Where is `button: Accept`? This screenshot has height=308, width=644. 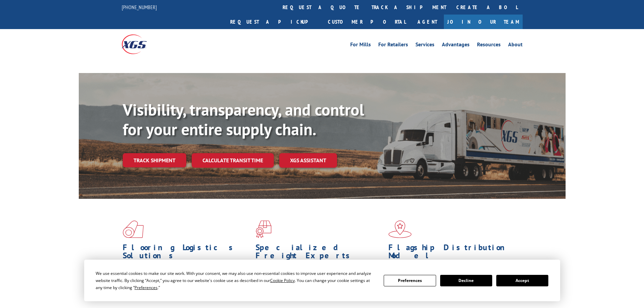 button: Accept is located at coordinates (522, 281).